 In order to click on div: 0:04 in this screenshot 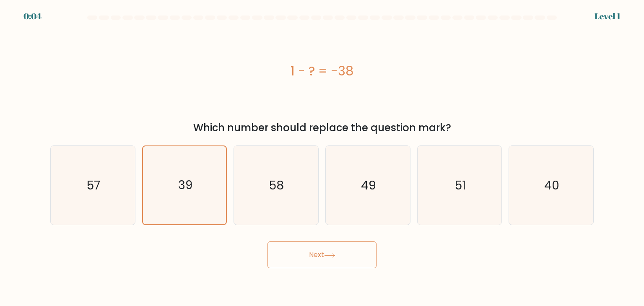, I will do `click(32, 16)`.